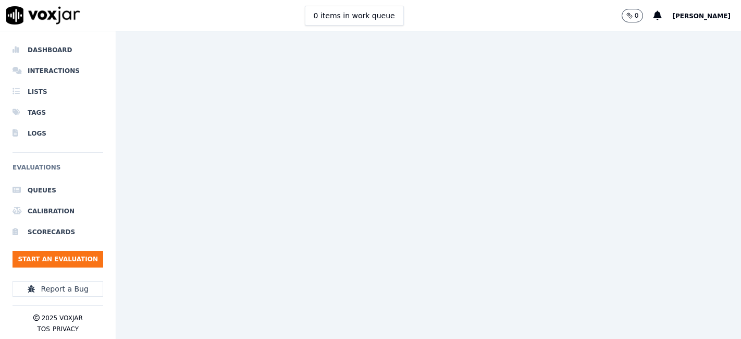 The image size is (741, 339). Describe the element at coordinates (58, 133) in the screenshot. I see `li: Logs` at that location.